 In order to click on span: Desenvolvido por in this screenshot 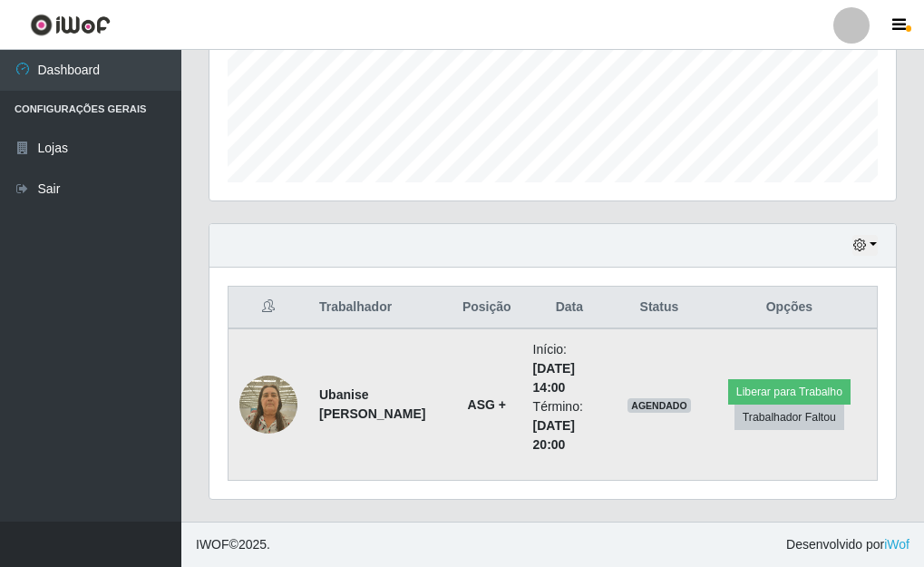, I will do `click(849, 544)`.